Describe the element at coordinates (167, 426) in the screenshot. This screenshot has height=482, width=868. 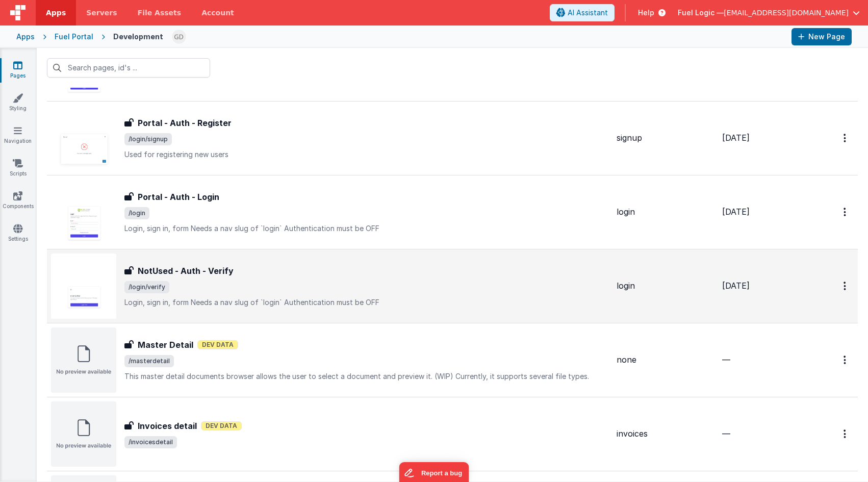
I see `h3: Invoices detail` at that location.